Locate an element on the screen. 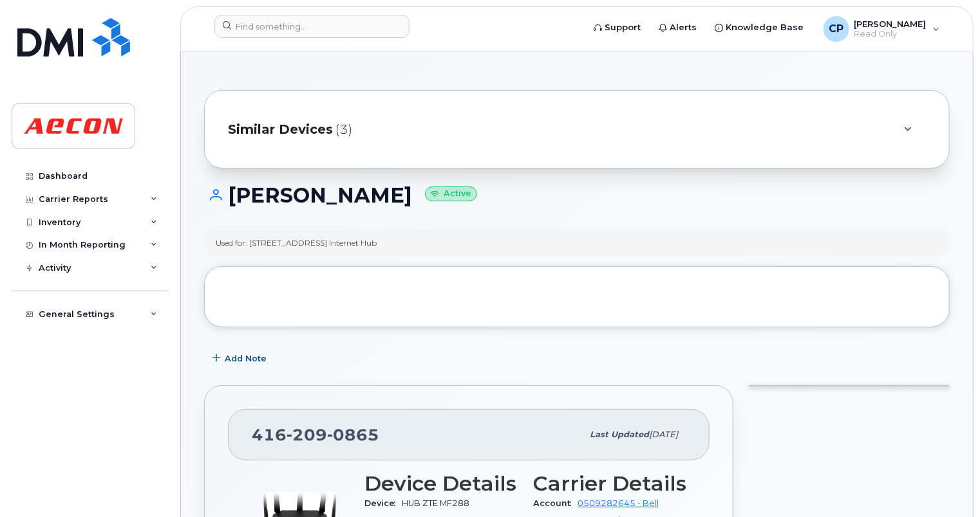  span: Device is located at coordinates (384, 503).